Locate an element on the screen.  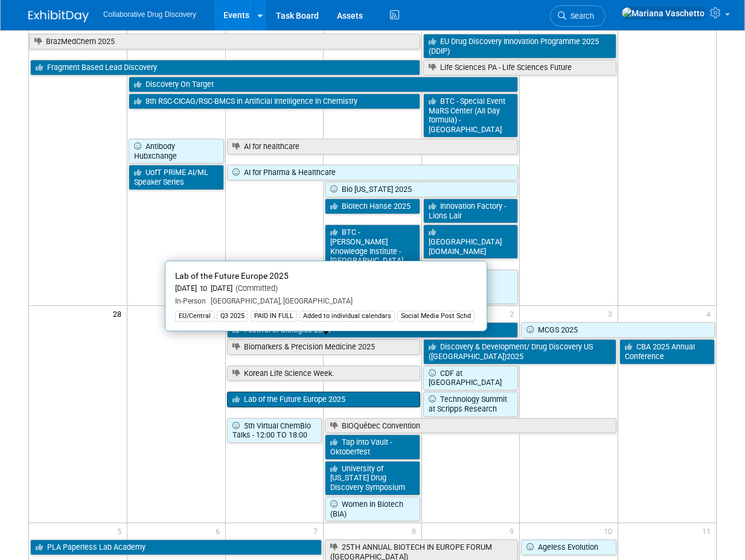
span: 10 is located at coordinates (610, 530).